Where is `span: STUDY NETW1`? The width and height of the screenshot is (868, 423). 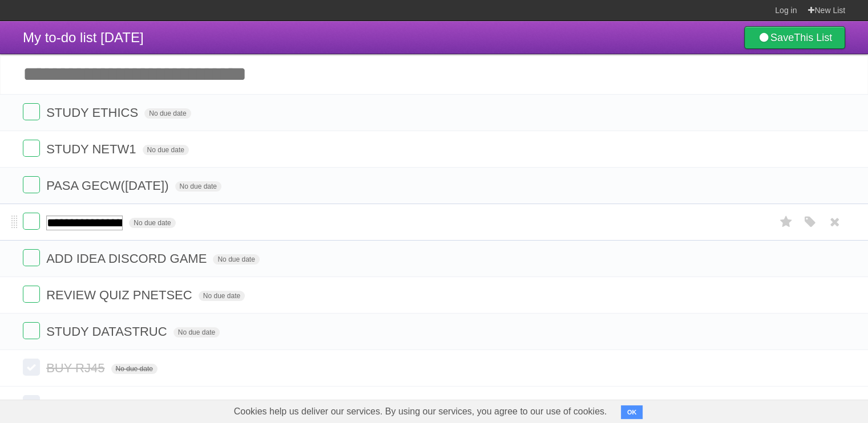 span: STUDY NETW1 is located at coordinates (92, 149).